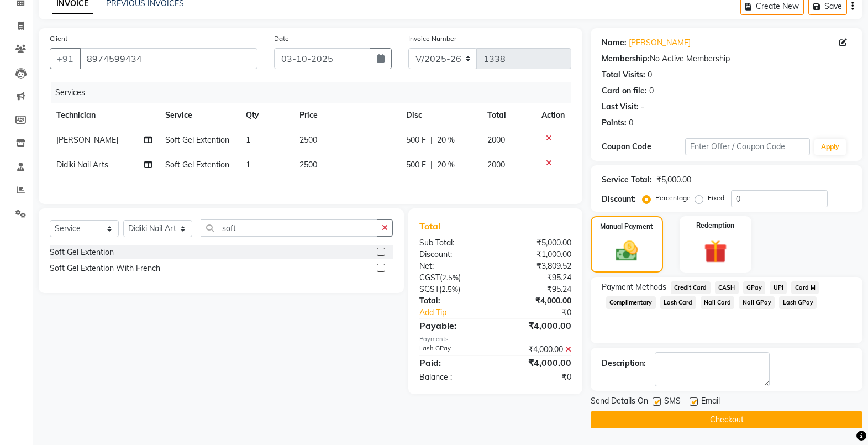 The width and height of the screenshot is (868, 445). Describe the element at coordinates (453, 376) in the screenshot. I see `div: Balance :` at that location.